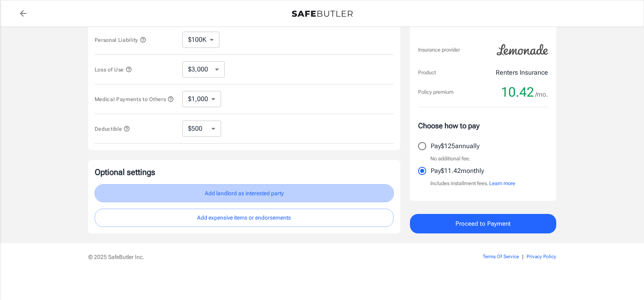  I want to click on p: Renters Insurance, so click(522, 73).